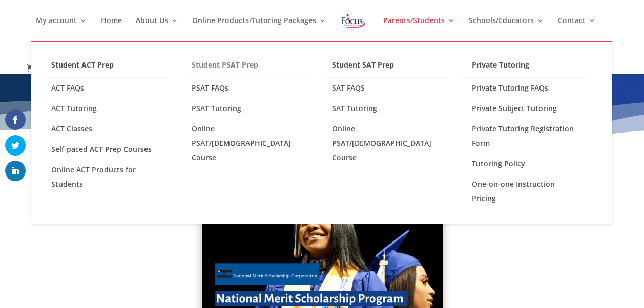 The width and height of the screenshot is (644, 308). I want to click on a: Tutoring Policy, so click(525, 164).